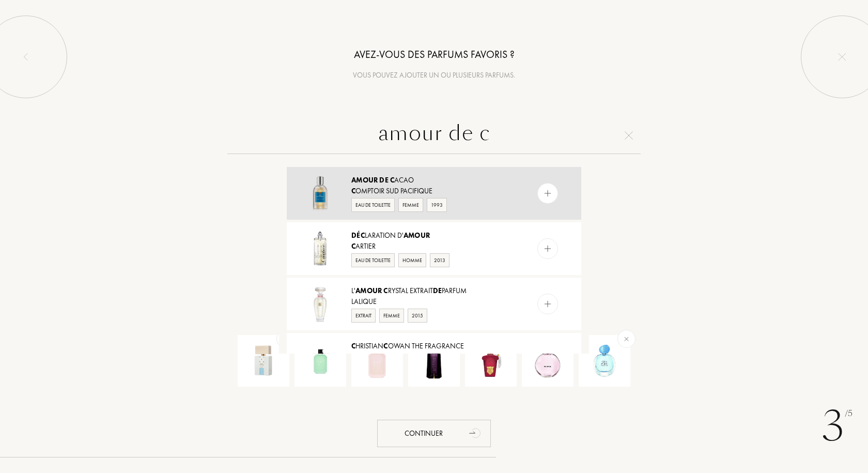 This screenshot has width=868, height=473. What do you see at coordinates (434, 290) in the screenshot?
I see `div: L' rystal Extrait Parfum` at bounding box center [434, 290].